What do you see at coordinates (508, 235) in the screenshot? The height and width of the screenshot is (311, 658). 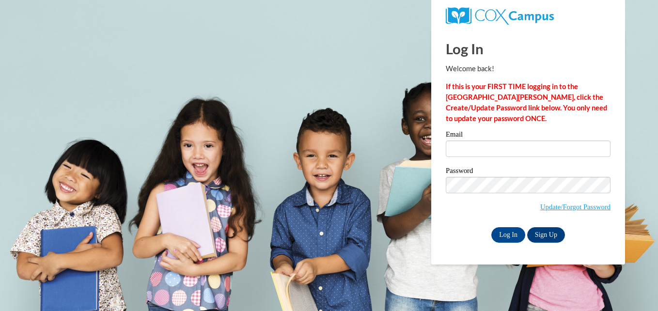 I see `input: Log In` at bounding box center [508, 235].